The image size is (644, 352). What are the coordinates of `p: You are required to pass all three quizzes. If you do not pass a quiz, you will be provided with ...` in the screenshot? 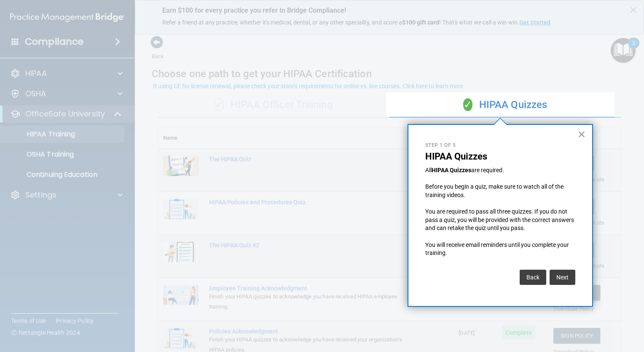 It's located at (501, 220).